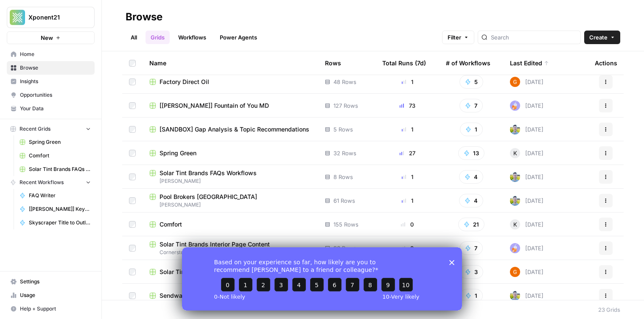 The width and height of the screenshot is (644, 319). Describe the element at coordinates (188, 37) in the screenshot. I see `button: 8` at that location.